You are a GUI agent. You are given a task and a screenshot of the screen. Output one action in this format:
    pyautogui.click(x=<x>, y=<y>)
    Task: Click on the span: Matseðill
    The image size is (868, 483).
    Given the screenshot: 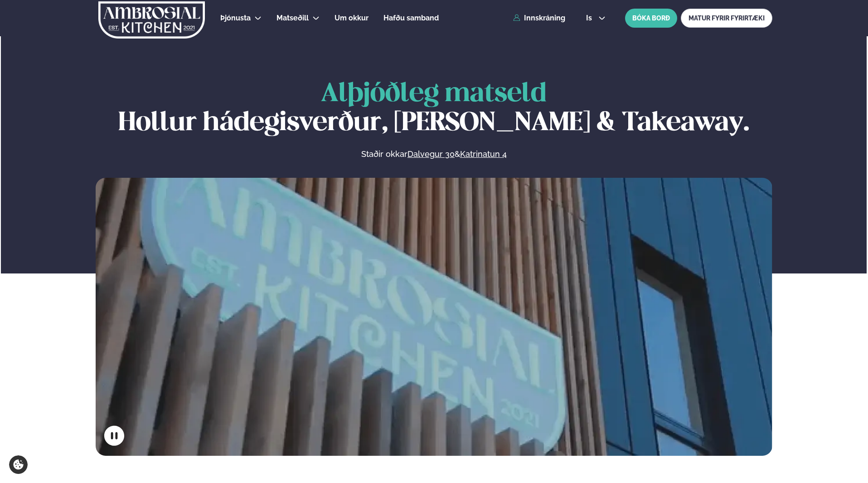 What is the action you would take?
    pyautogui.click(x=292, y=18)
    